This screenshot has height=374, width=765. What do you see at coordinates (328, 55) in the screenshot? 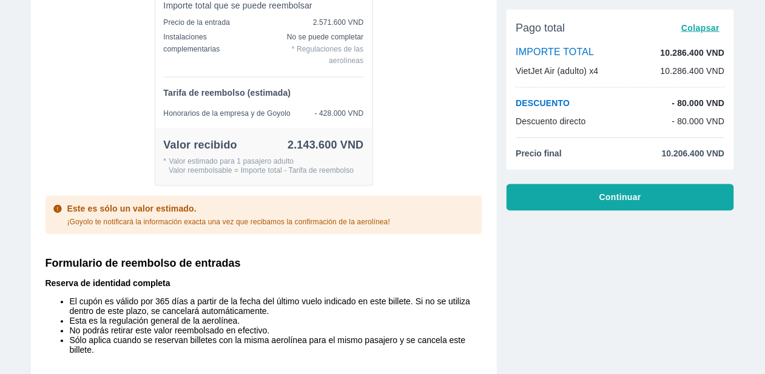
I see `font: * Regulaciones de las aerolíneas` at bounding box center [328, 55].